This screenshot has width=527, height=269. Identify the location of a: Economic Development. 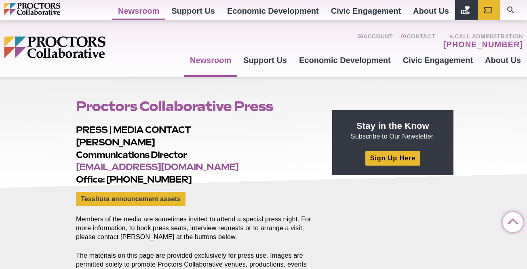
(345, 60).